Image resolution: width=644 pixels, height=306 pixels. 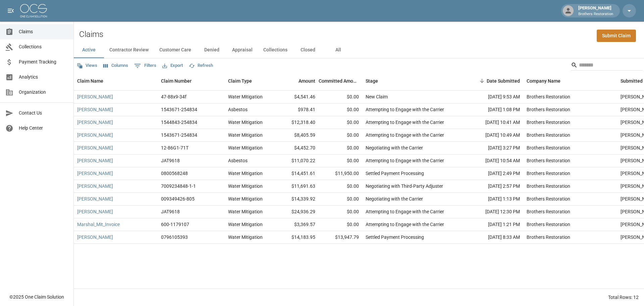 What do you see at coordinates (174, 237) in the screenshot?
I see `div: 0796105393` at bounding box center [174, 237].